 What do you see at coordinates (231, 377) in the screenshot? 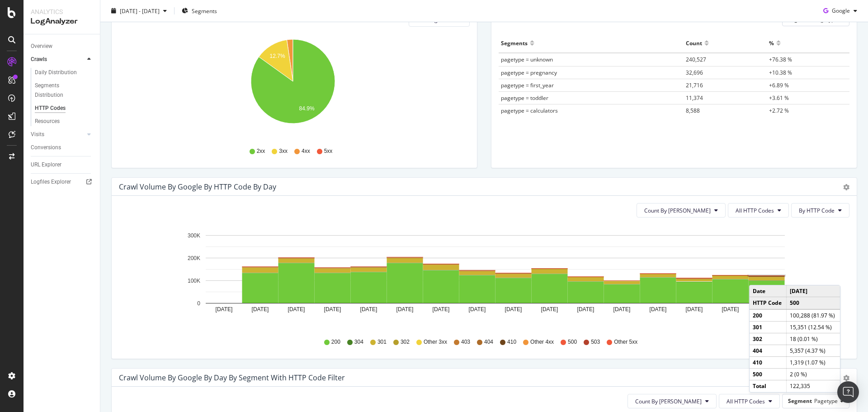
I see `div: Crawl Volume by google by Day by Segment with HTTP Code Filter` at bounding box center [231, 377].